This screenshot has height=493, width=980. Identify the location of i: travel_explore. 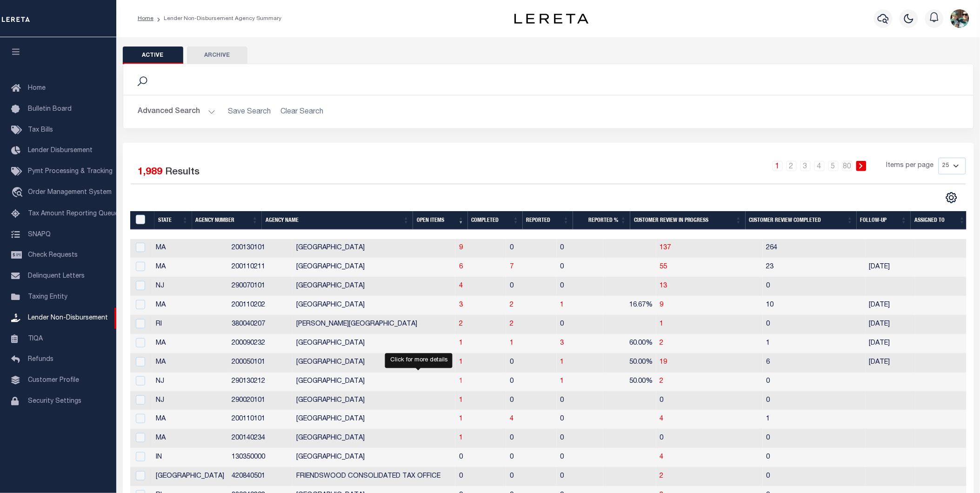
(19, 193).